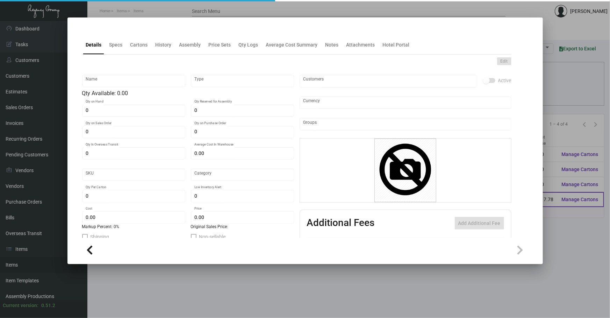 Image resolution: width=610 pixels, height=318 pixels. What do you see at coordinates (94, 45) in the screenshot?
I see `div: Details` at bounding box center [94, 45].